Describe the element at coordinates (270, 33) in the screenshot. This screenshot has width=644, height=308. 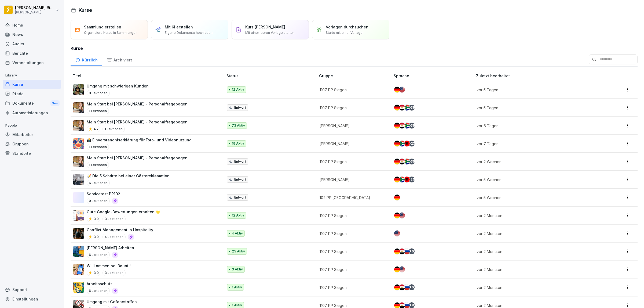
I see `p: Mit einer leeren Vorlage starten` at that location.